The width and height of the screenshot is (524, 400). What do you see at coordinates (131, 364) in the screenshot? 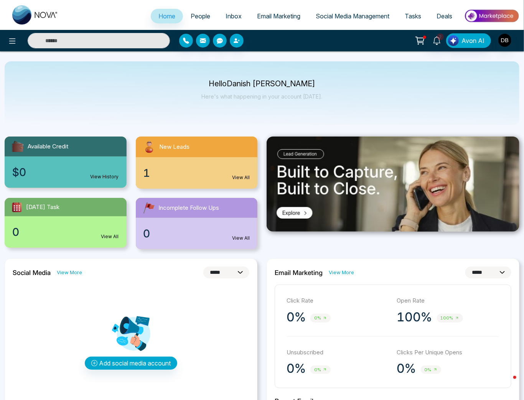
I see `button: Add social media account` at bounding box center [131, 364].